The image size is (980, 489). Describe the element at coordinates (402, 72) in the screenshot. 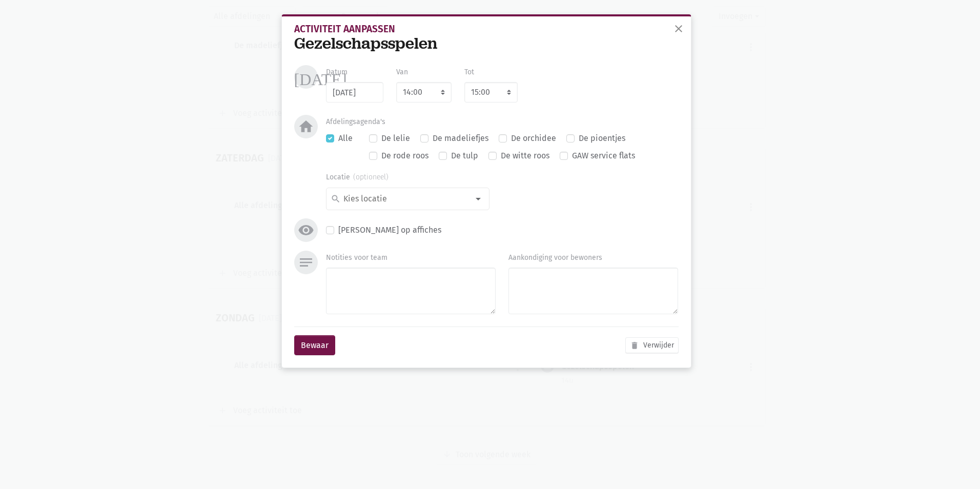

I see `label: Van` at that location.